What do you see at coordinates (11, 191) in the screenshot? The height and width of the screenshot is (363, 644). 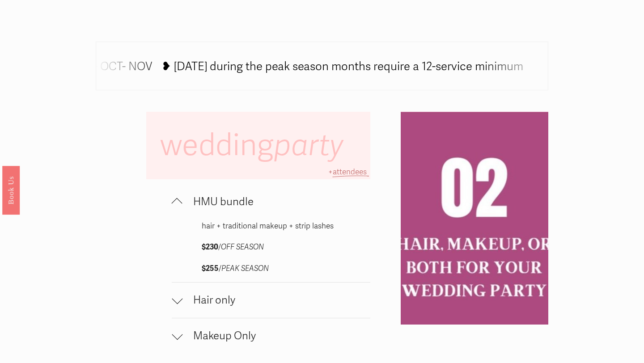 I see `a: Book Us` at bounding box center [11, 191].